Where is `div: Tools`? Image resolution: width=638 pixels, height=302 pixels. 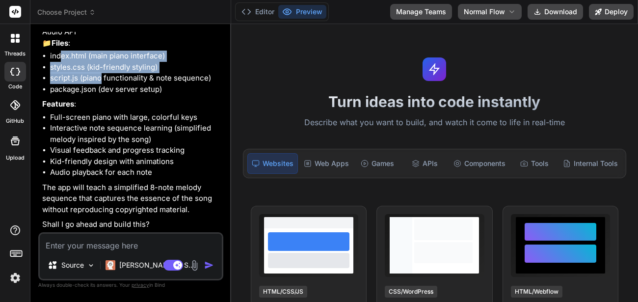
div: Tools is located at coordinates (534, 164).